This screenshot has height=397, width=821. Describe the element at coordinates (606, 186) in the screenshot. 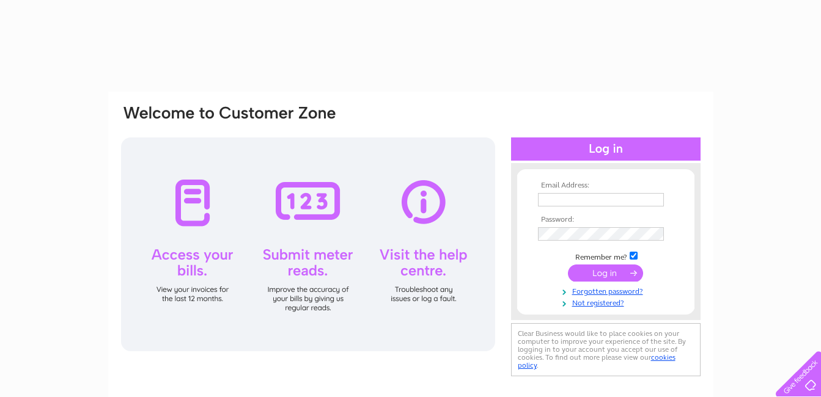

I see `th: Email Address:` at that location.